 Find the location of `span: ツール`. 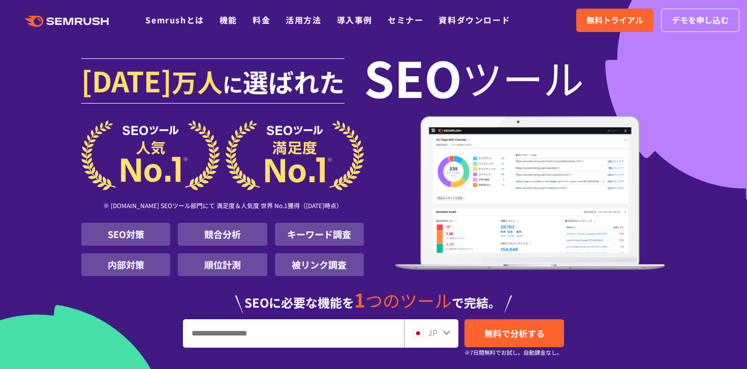

span: ツール is located at coordinates (523, 77).